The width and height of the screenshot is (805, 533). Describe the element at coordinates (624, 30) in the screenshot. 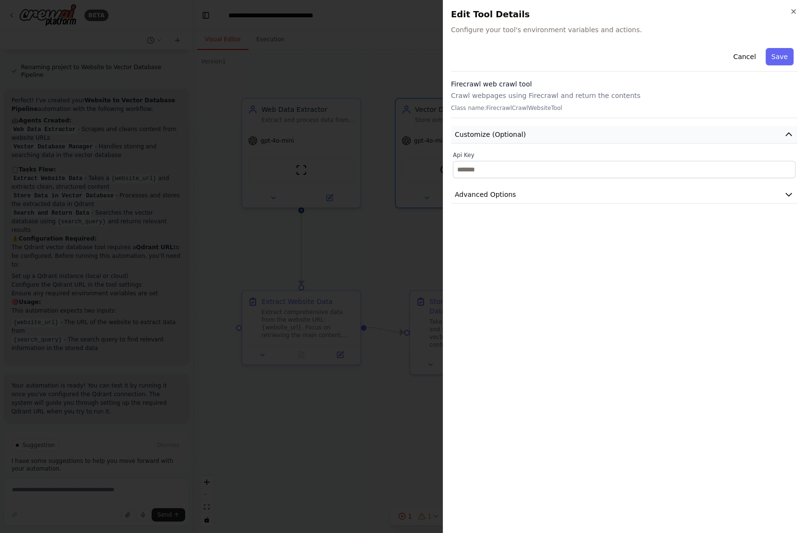

I see `span: Configure your tool's environment variables and actions.` at that location.